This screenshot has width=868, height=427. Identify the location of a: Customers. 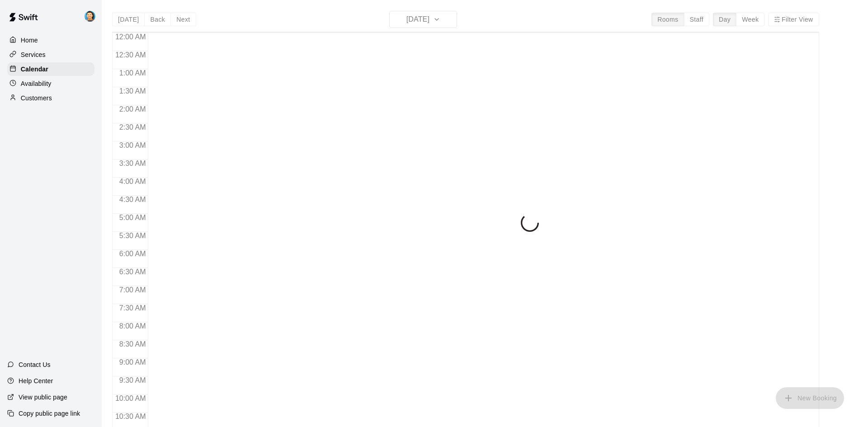
(51, 98).